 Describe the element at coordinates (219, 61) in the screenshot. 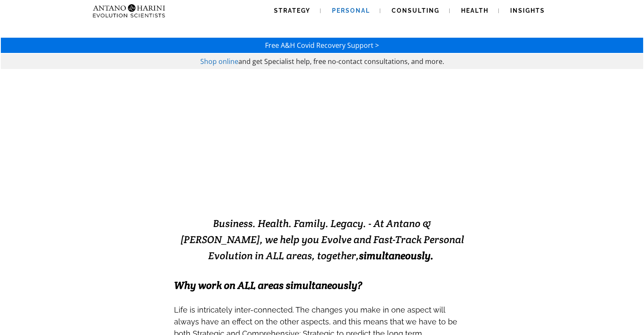

I see `span: Shop online` at that location.